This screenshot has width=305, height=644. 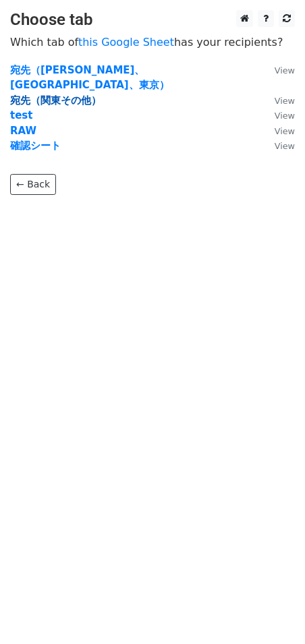 I want to click on a: 確認シート, so click(x=35, y=146).